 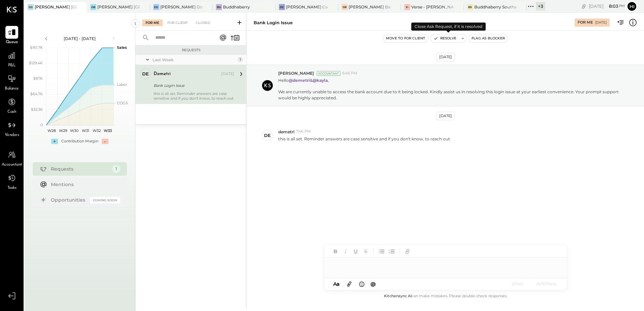 What do you see at coordinates (63, 131) in the screenshot?
I see `text: W29` at bounding box center [63, 131].